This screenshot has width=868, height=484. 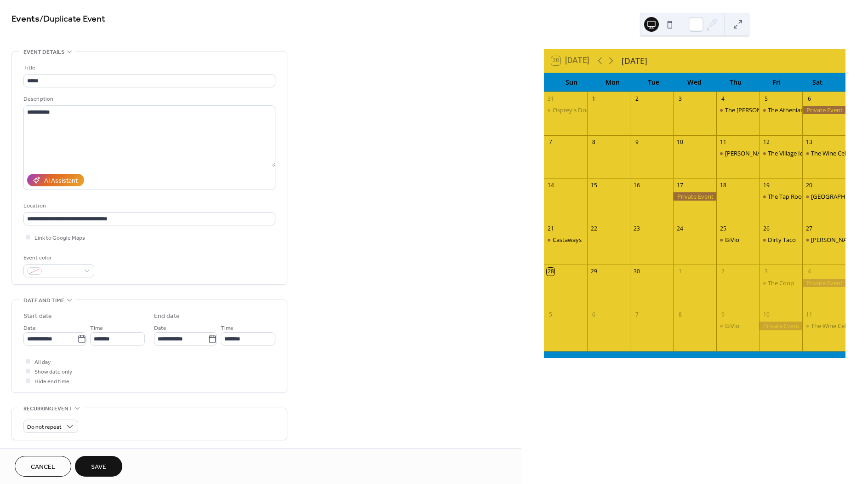 What do you see at coordinates (766, 228) in the screenshot?
I see `div: 26` at bounding box center [766, 228].